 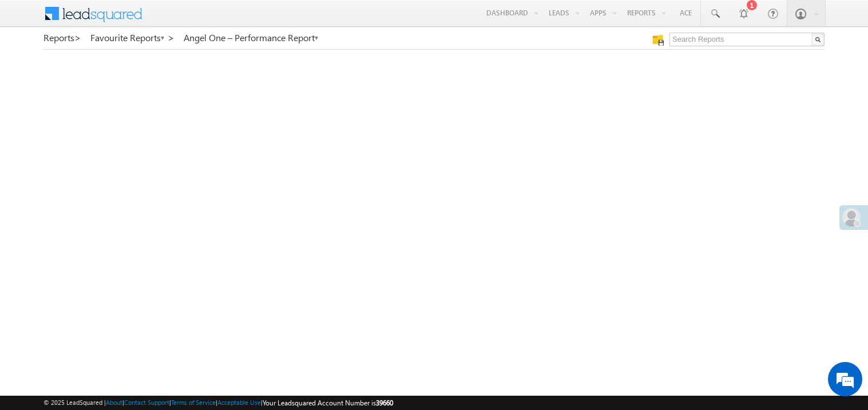 What do you see at coordinates (239, 402) in the screenshot?
I see `a: Acceptable Use` at bounding box center [239, 402].